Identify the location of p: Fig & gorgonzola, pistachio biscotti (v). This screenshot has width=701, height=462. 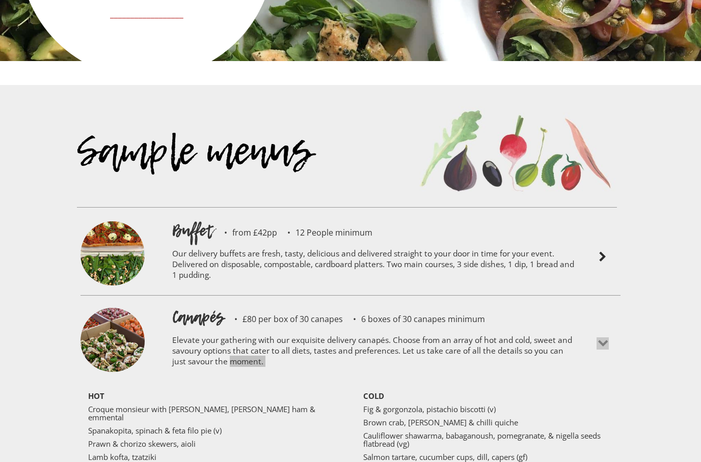
(488, 409).